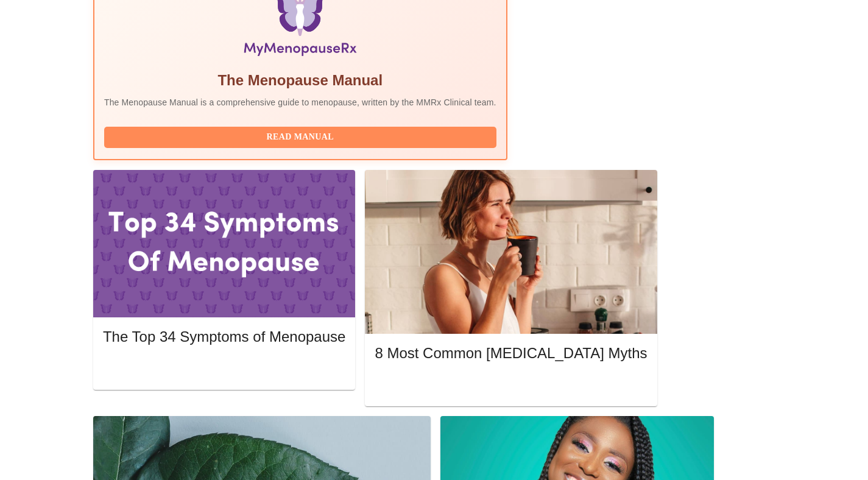  I want to click on button: Read Manual, so click(300, 137).